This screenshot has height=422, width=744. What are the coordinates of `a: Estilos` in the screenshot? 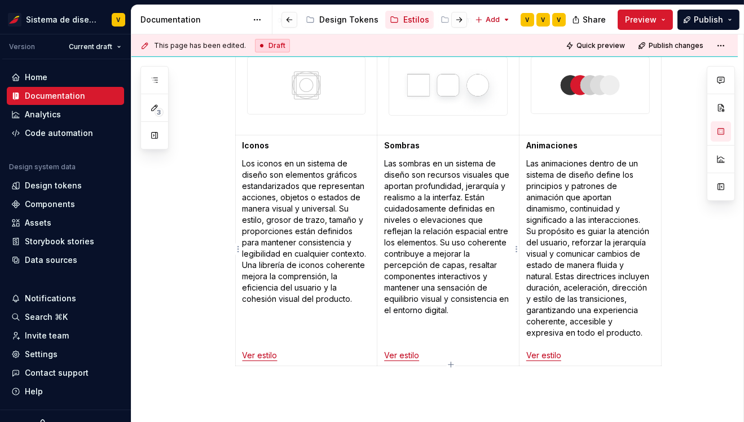 It's located at (410, 20).